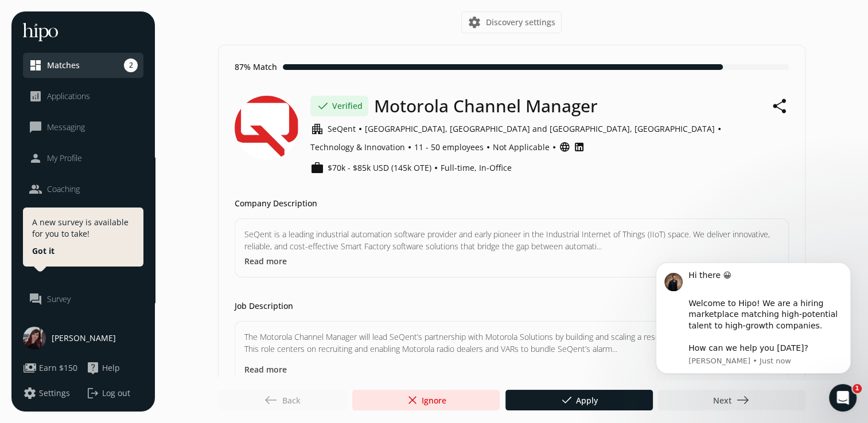 This screenshot has width=868, height=423. What do you see at coordinates (256, 67) in the screenshot?
I see `h5: 87% Match` at bounding box center [256, 67].